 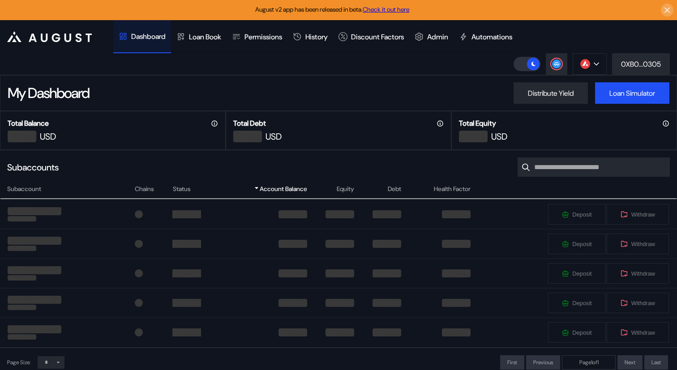 I want to click on div: Discount Factors, so click(x=378, y=37).